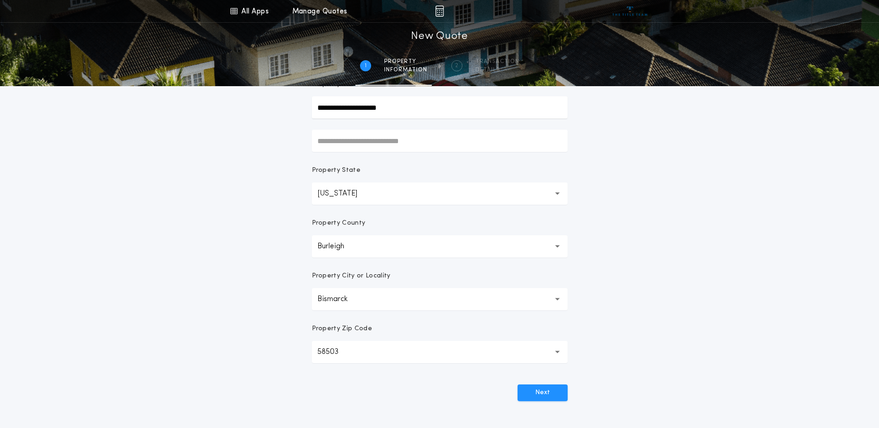  What do you see at coordinates (339, 223) in the screenshot?
I see `p: Property County` at bounding box center [339, 223].